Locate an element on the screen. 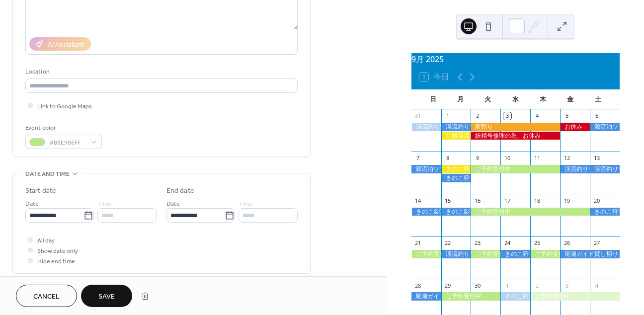  div: 水 is located at coordinates (515, 99).